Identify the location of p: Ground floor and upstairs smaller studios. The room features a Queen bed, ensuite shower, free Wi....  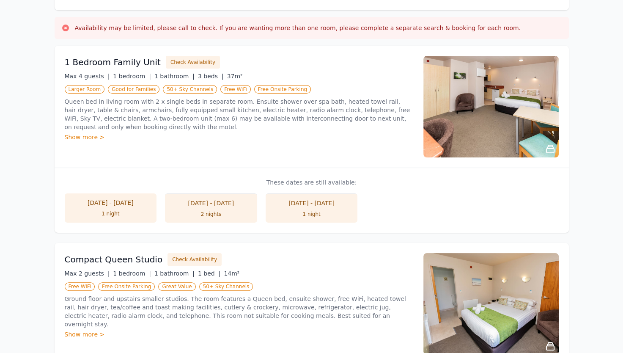
(239, 311).